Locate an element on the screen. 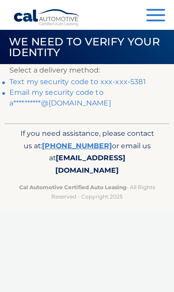 The height and width of the screenshot is (292, 174). p: - All Rights Reserved - Copyright 2025 is located at coordinates (87, 192).